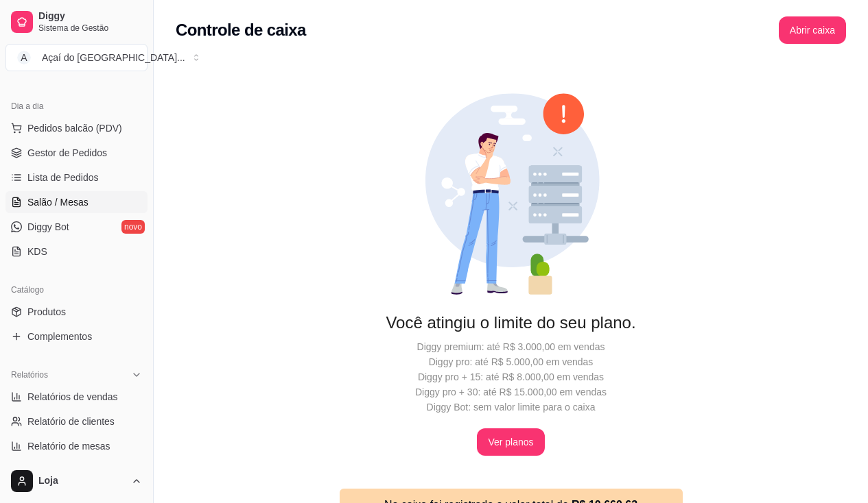  Describe the element at coordinates (76, 252) in the screenshot. I see `a: KDS` at that location.